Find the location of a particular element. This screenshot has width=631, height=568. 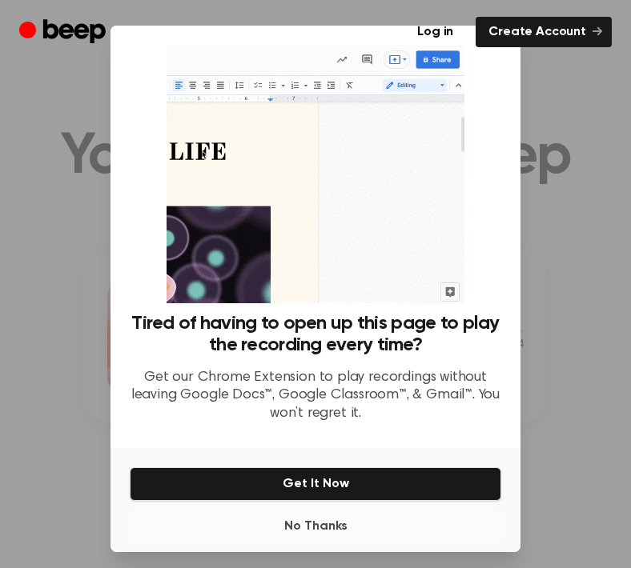

h3: Tired of having to open up this page to play the recording every time? is located at coordinates (315, 334).